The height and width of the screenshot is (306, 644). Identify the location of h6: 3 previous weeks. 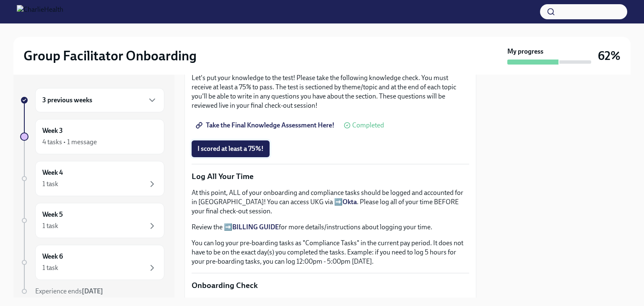
(67, 100).